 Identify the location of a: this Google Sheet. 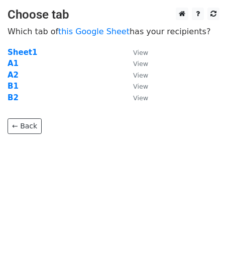
(94, 31).